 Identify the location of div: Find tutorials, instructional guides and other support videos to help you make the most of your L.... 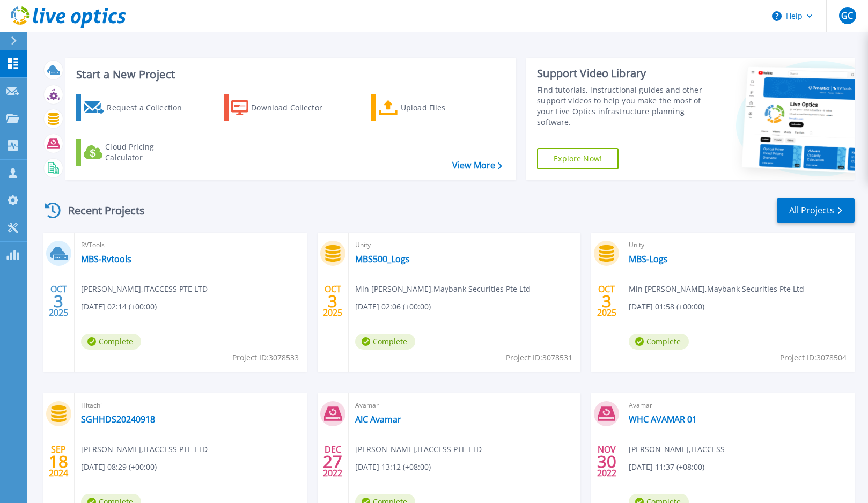
(620, 106).